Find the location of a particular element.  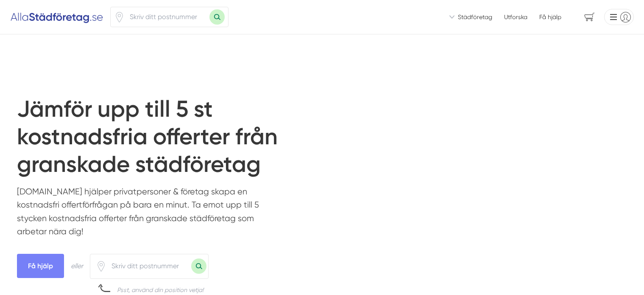

h1: Jämför upp till 5 st kostnadsfria offerter från granskade städföretag is located at coordinates (159, 140).